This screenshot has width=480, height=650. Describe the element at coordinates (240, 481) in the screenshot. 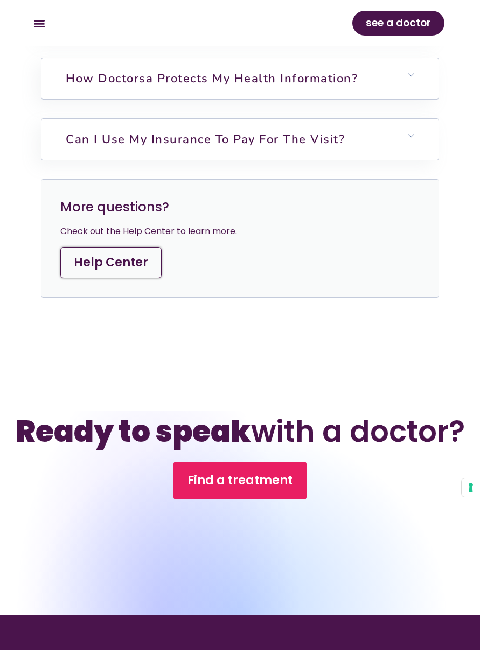

I see `span: Find a treatment` at that location.